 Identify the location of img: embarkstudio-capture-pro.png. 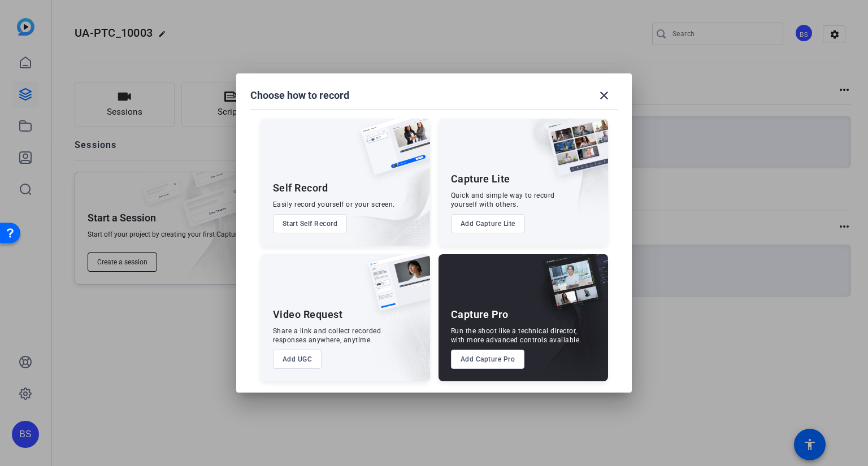
(566, 325).